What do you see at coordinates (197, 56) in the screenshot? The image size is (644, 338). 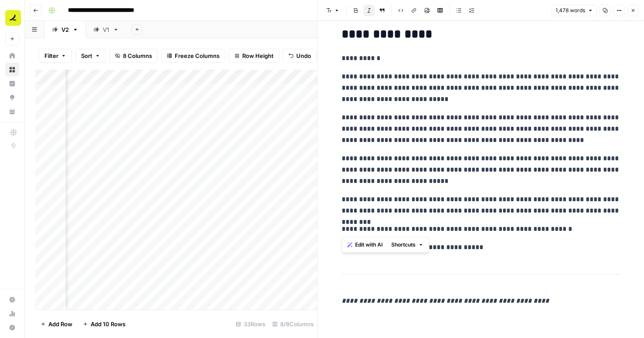 I see `span: Freeze Columns` at bounding box center [197, 56].